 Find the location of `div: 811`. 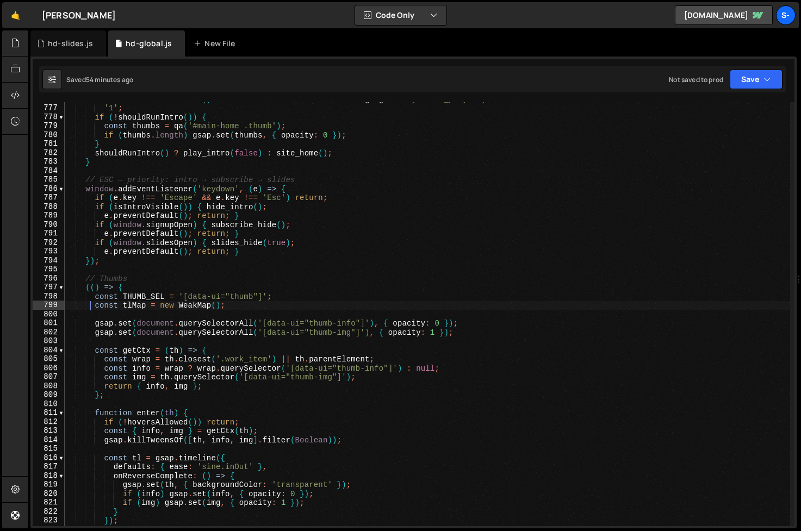

div: 811 is located at coordinates (48, 413).